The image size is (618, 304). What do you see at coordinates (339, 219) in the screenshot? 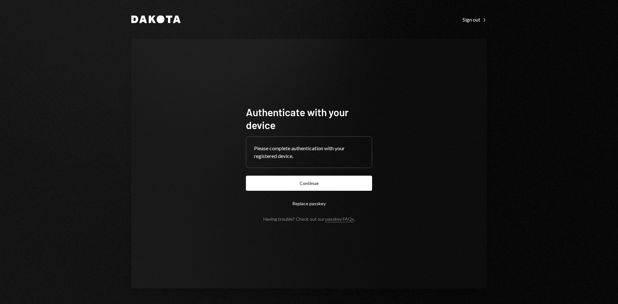
I see `a: passkey FAQs` at bounding box center [339, 219].